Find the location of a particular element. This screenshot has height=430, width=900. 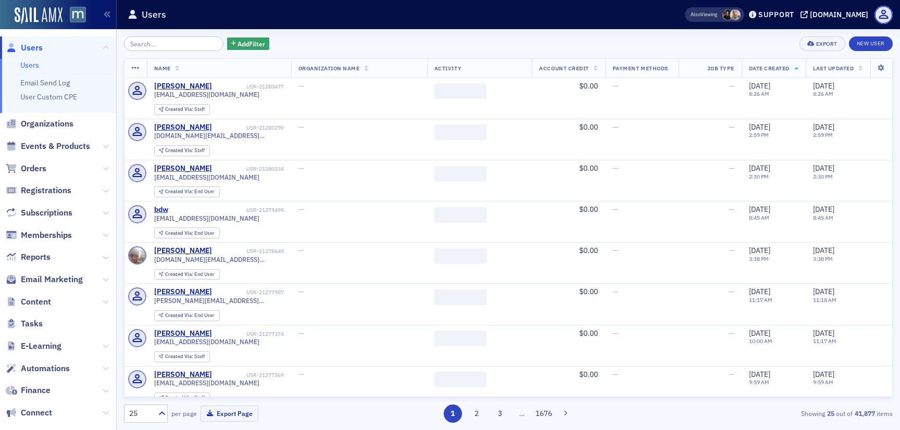

div: USR-21279495 is located at coordinates (227, 210).